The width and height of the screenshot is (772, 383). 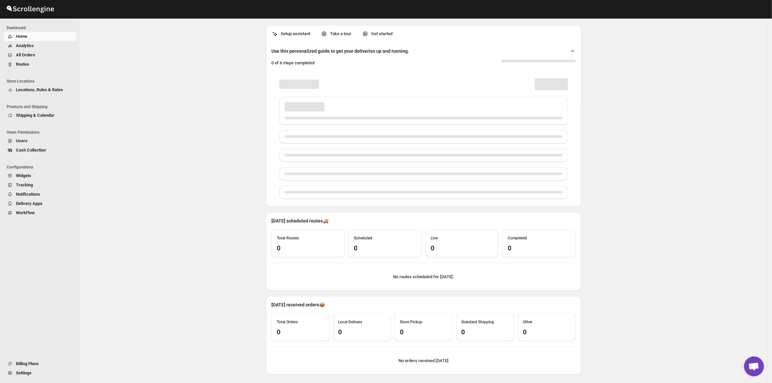 I want to click on button: Notifications, so click(x=40, y=194).